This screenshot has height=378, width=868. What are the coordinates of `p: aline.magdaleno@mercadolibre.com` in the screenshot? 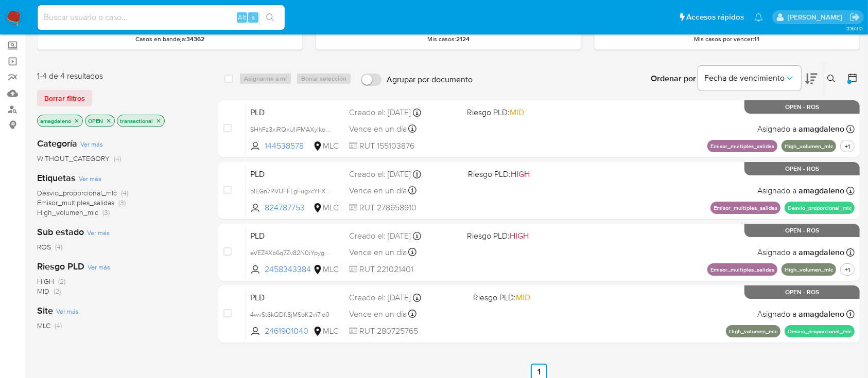 It's located at (817, 17).